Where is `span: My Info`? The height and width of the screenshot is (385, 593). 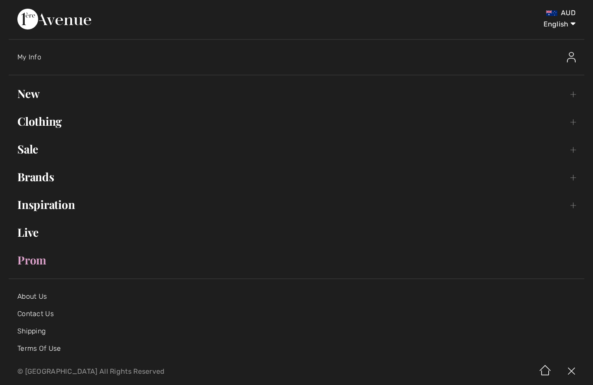 span: My Info is located at coordinates (29, 57).